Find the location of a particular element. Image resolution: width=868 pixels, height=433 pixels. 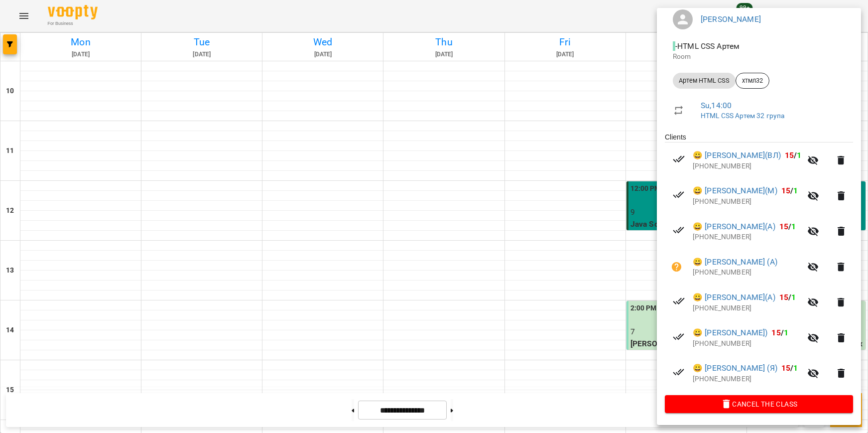

span: Артем HTML CSS is located at coordinates (704, 81).